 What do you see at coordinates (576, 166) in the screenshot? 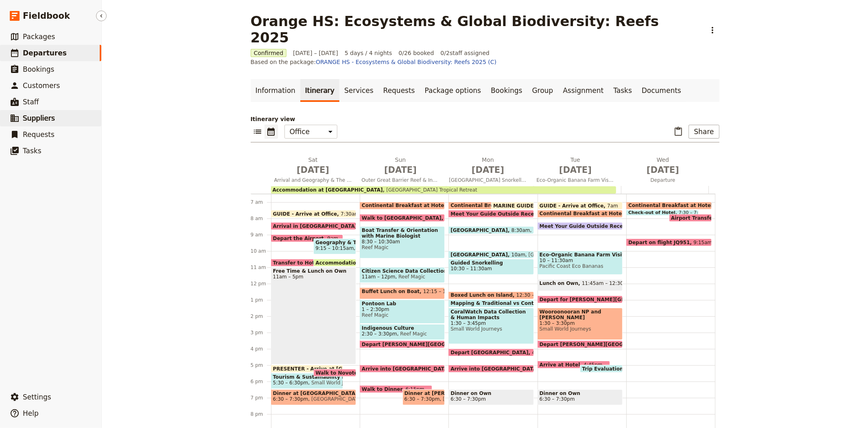
I see `h2: Tue` at bounding box center [576, 166].